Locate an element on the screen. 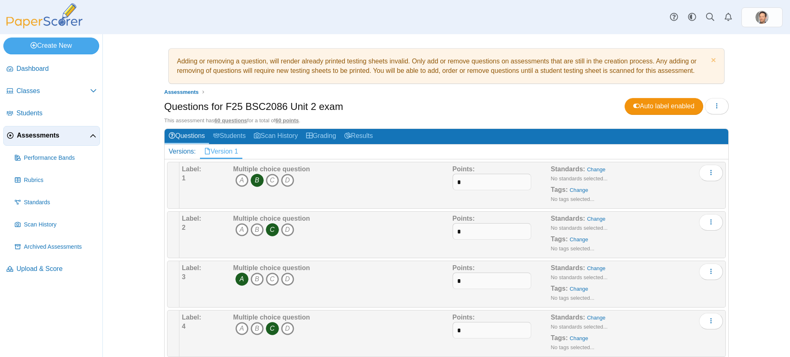 This screenshot has width=790, height=357. a: Archived Assessments is located at coordinates (56, 247).